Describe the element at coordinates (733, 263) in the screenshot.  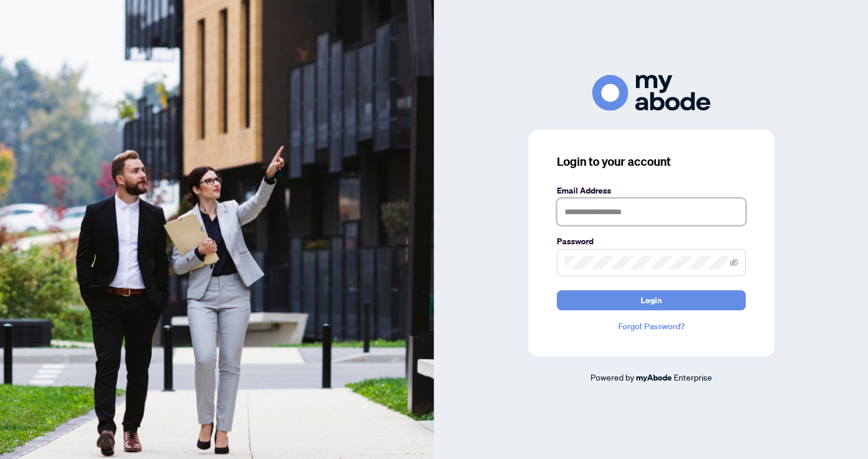
I see `span: eye-invisible` at that location.